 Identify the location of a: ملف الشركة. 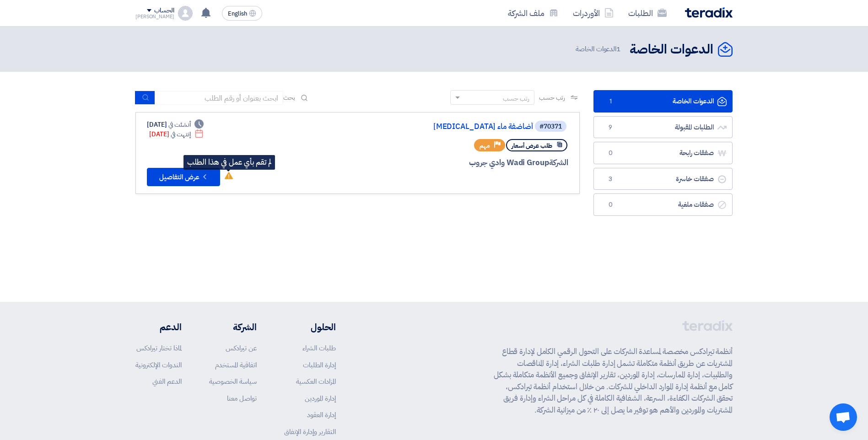
(533, 13).